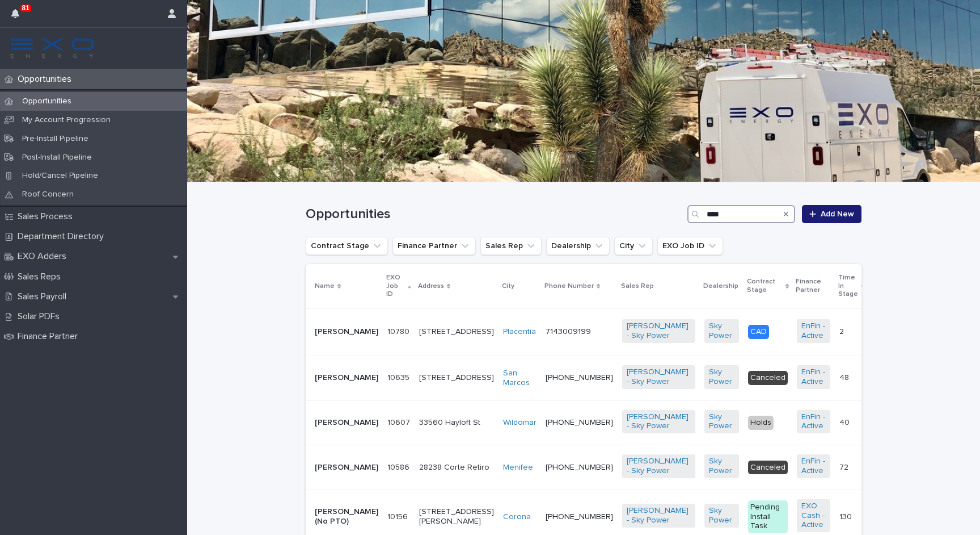  What do you see at coordinates (849, 286) in the screenshot?
I see `p: Time In Stage` at bounding box center [849, 286].